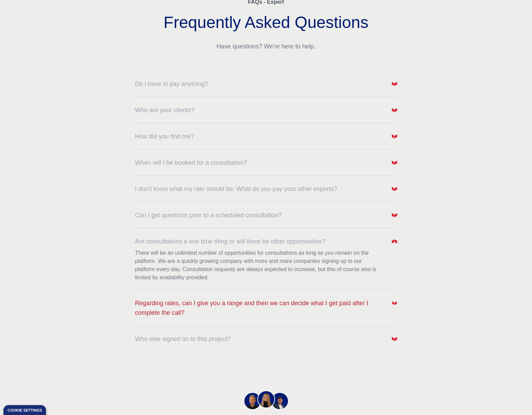 The height and width of the screenshot is (415, 532). What do you see at coordinates (266, 189) in the screenshot?
I see `button: I don’t know what my rate should be. What do you pay your other experts?Arrow` at bounding box center [266, 189].